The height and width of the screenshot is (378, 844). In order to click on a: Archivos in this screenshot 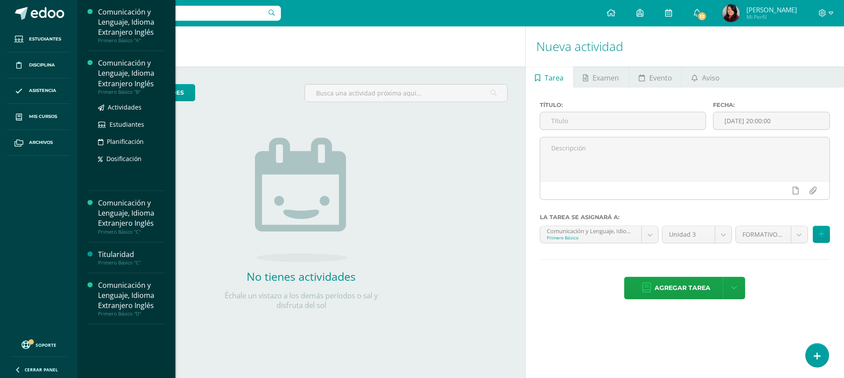, I will do `click(39, 142)`.